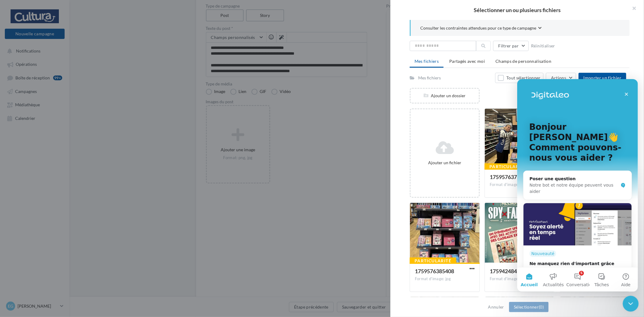 The width and height of the screenshot is (644, 317). I want to click on div: Ajouter un fichier, so click(445, 162).